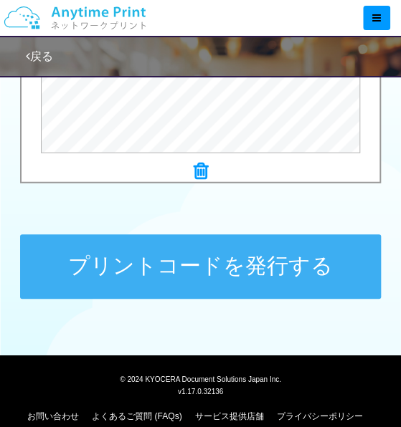 The width and height of the screenshot is (401, 427). What do you see at coordinates (39, 56) in the screenshot?
I see `a: 戻る` at bounding box center [39, 56].